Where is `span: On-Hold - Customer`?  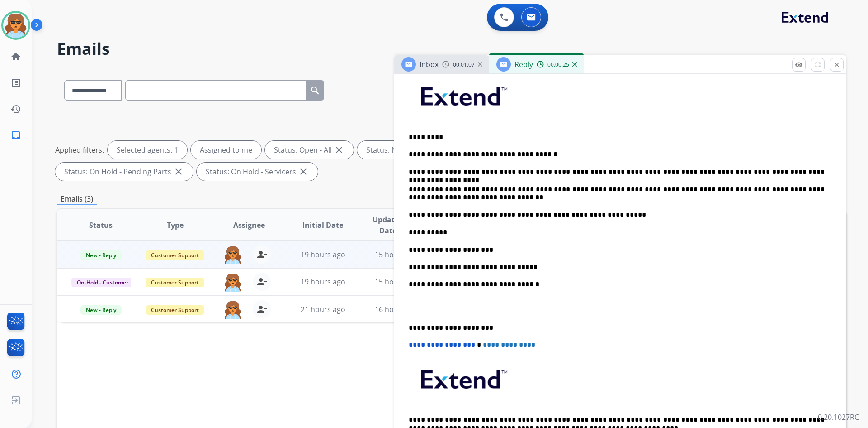 span: On-Hold - Customer is located at coordinates (102, 282).